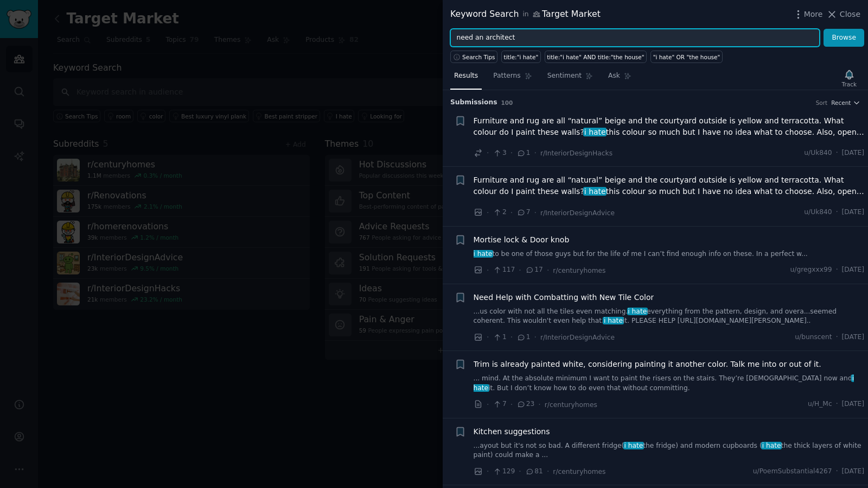  I want to click on a: Need Help with Combatting with New Tile Color, so click(564, 297).